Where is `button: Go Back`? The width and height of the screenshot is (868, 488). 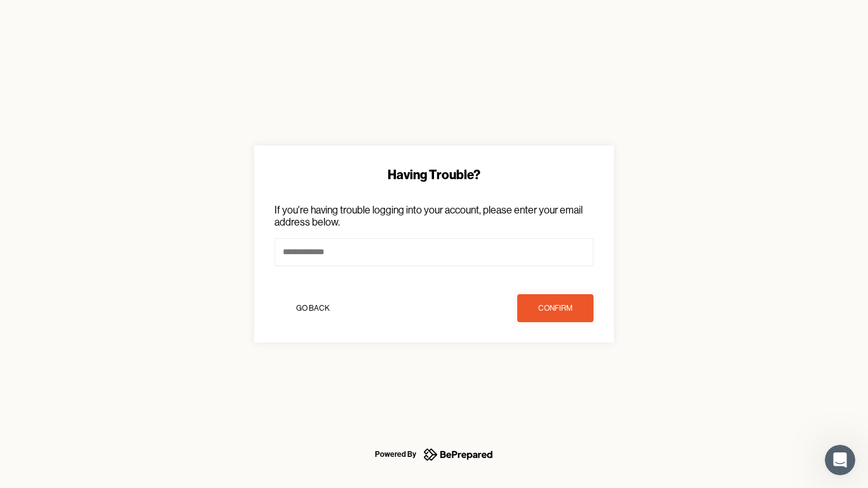 button: Go Back is located at coordinates (313, 309).